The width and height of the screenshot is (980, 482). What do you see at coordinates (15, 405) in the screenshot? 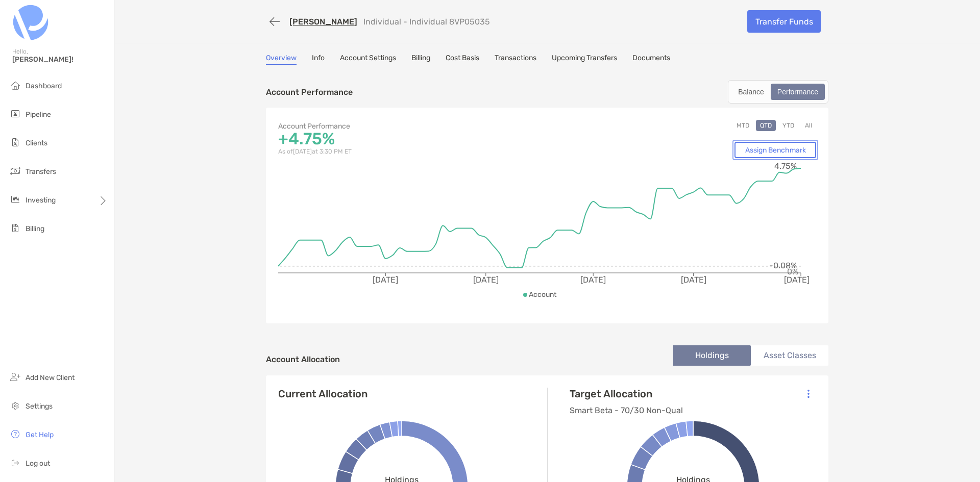
I see `img: settings icon` at bounding box center [15, 405].